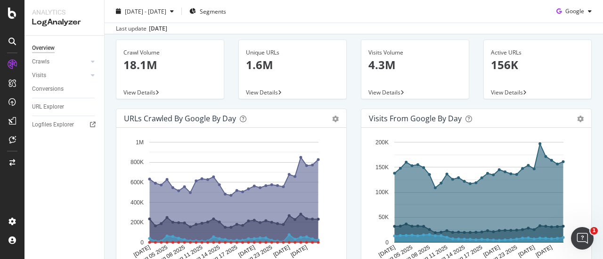 Image resolution: width=603 pixels, height=259 pixels. What do you see at coordinates (48, 89) in the screenshot?
I see `div: Conversions` at bounding box center [48, 89].